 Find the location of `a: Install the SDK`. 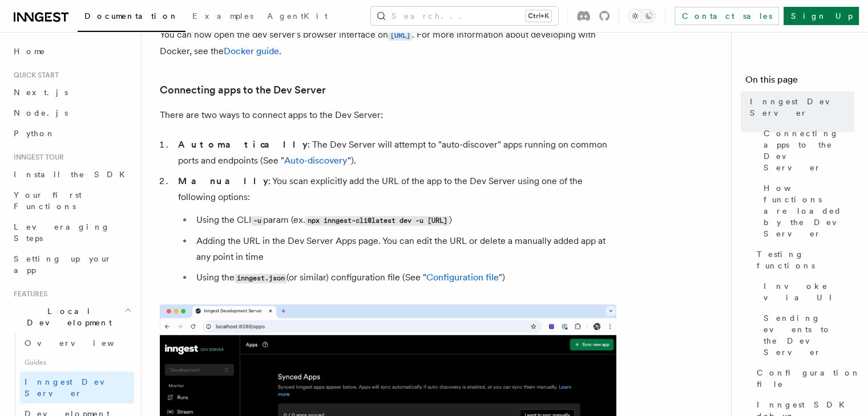

a: Install the SDK is located at coordinates (71, 175).